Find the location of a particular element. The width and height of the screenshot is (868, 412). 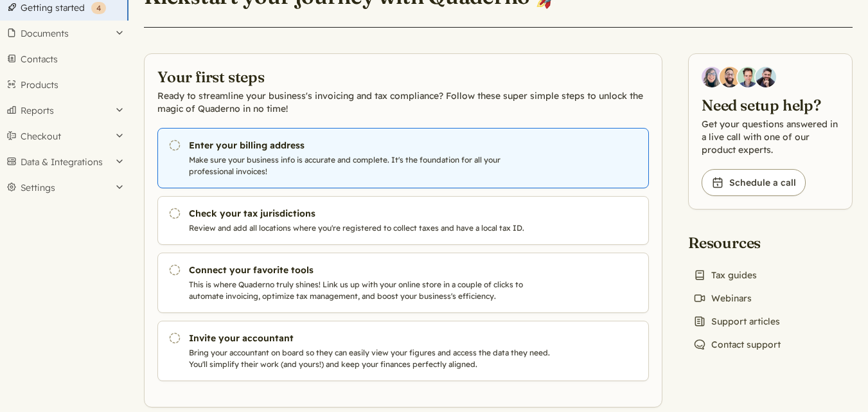

p: Ready to streamline your business's invoicing and tax compliance? Follow these super simple steps... is located at coordinates (403, 103).